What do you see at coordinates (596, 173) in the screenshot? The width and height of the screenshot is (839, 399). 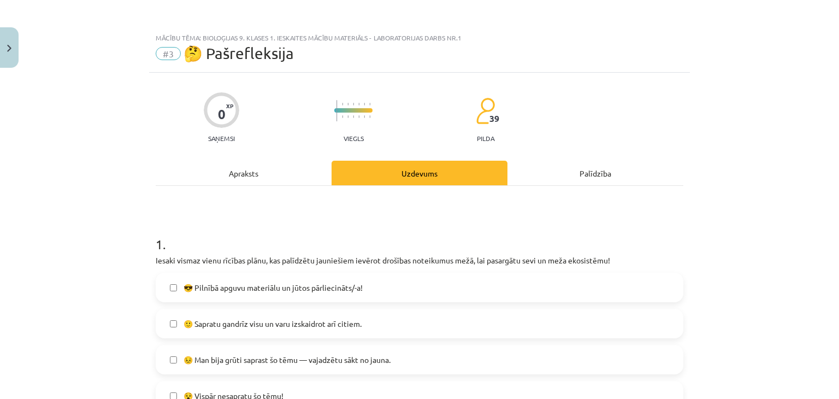 I see `div: Palīdzība` at bounding box center [596, 173].